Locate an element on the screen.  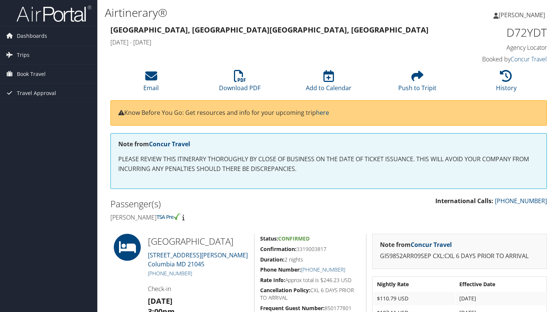
strong: Confirmation: is located at coordinates (278, 249).